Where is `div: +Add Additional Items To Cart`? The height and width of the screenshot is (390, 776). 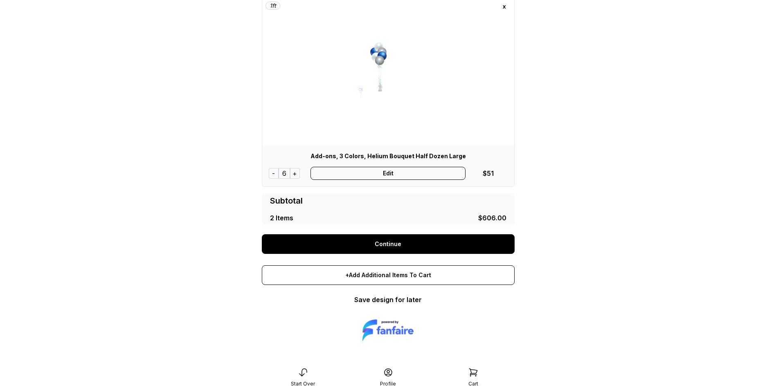 div: +Add Additional Items To Cart is located at coordinates (388, 275).